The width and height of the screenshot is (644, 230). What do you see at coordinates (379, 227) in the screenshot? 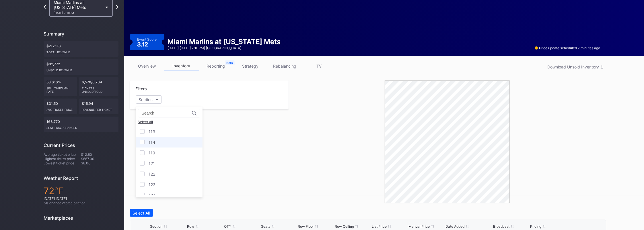
I see `div: List Price` at bounding box center [379, 227].